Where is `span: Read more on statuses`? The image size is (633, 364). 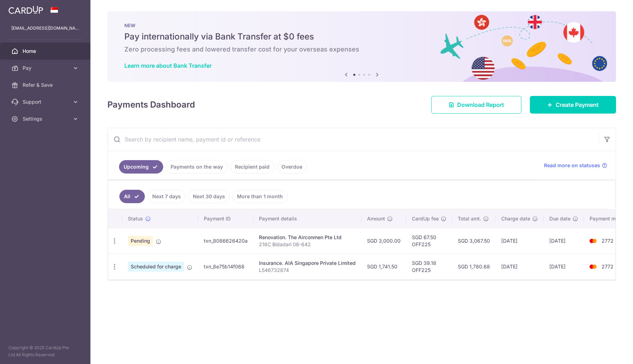
span: Read more on statuses is located at coordinates (572, 165).